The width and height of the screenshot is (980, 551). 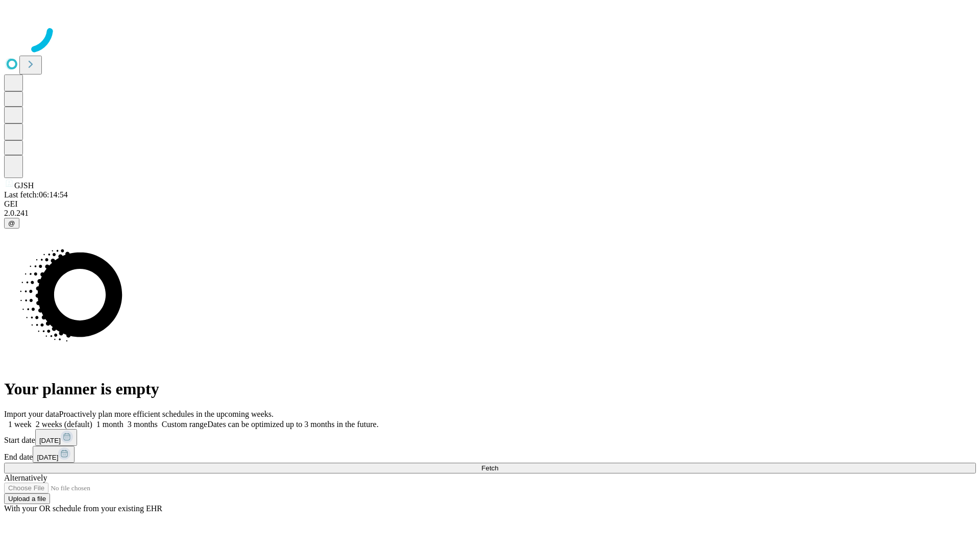 I want to click on span: Last fetch: 06:14:54, so click(x=35, y=194).